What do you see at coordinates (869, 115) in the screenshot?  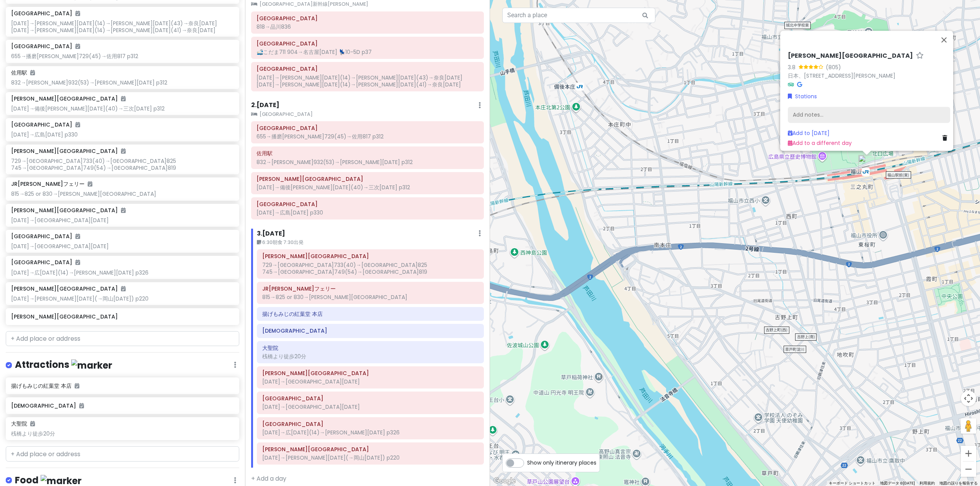 I see `div: Add notes...` at bounding box center [869, 115].